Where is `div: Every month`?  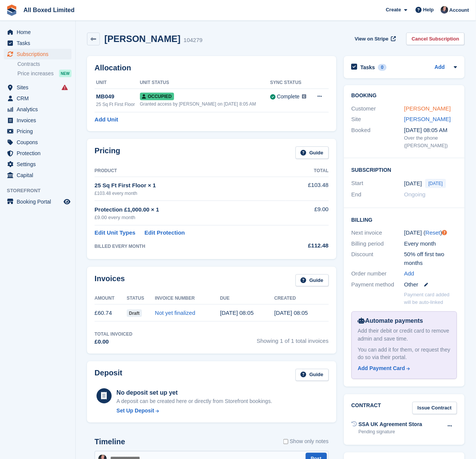 div: Every month is located at coordinates (430, 243).